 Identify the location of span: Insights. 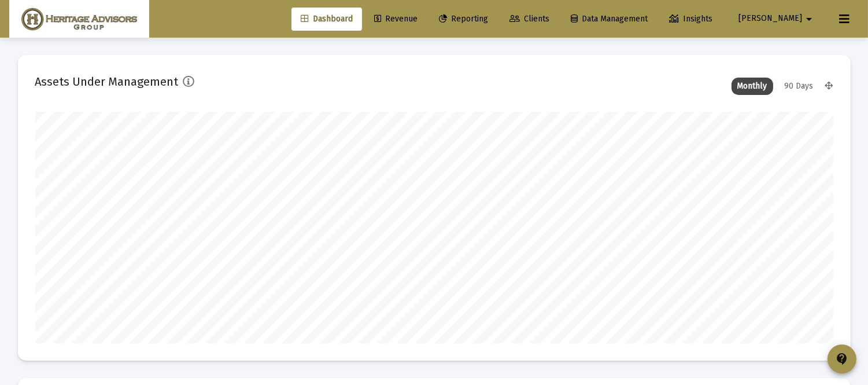
(690, 18).